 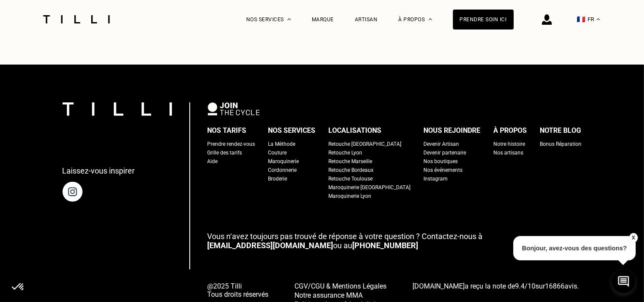 I want to click on a: Instagram, so click(x=436, y=179).